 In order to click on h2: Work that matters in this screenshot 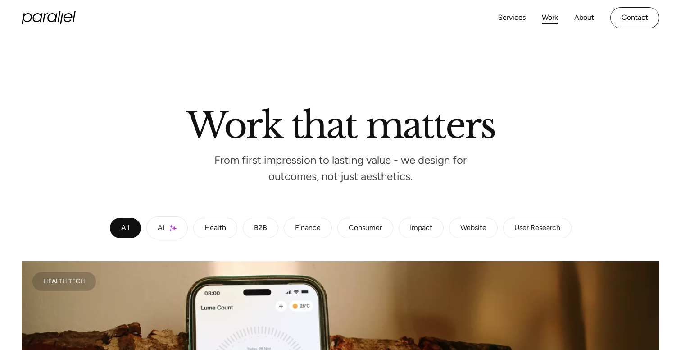, I will do `click(341, 123)`.